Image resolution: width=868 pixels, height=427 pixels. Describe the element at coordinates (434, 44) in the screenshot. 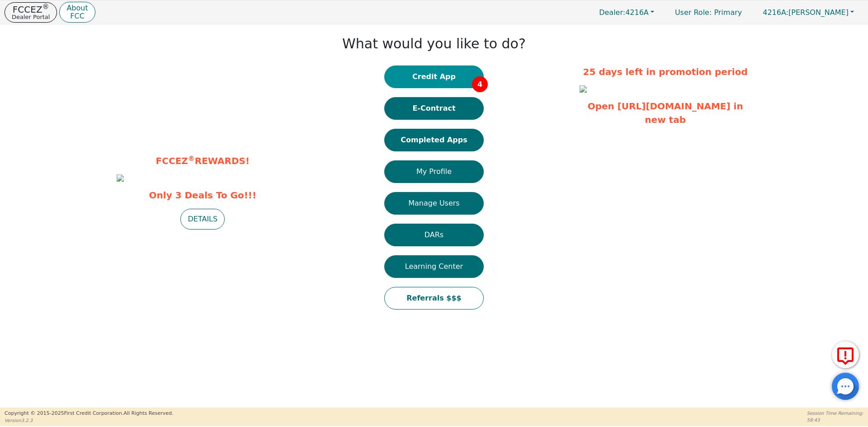

I see `h1: What would you like to do?` at that location.